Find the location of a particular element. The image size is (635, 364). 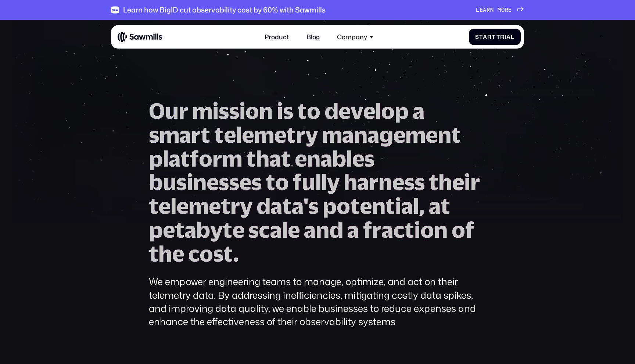

span: L is located at coordinates (477, 10).